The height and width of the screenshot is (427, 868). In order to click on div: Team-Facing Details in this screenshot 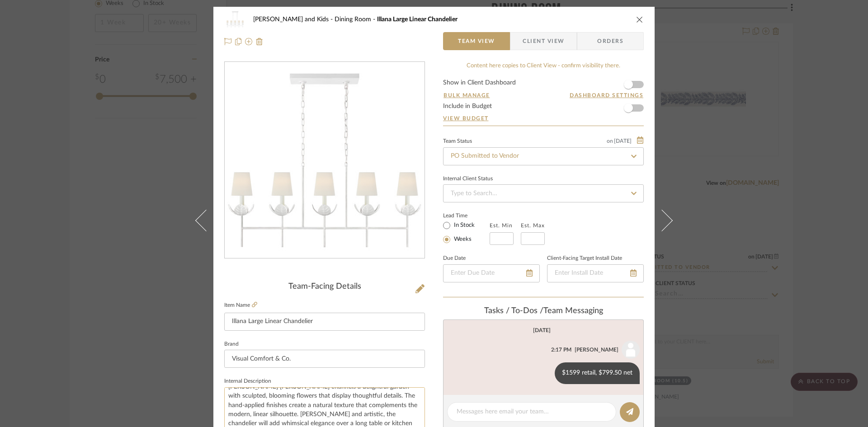, I will do `click(325, 287)`.